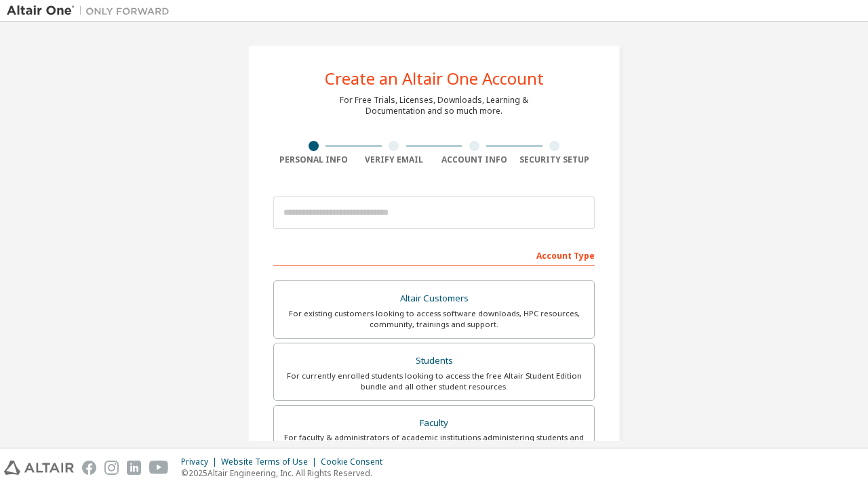 Image resolution: width=868 pixels, height=487 pixels. What do you see at coordinates (434, 423) in the screenshot?
I see `div: Faculty` at bounding box center [434, 423].